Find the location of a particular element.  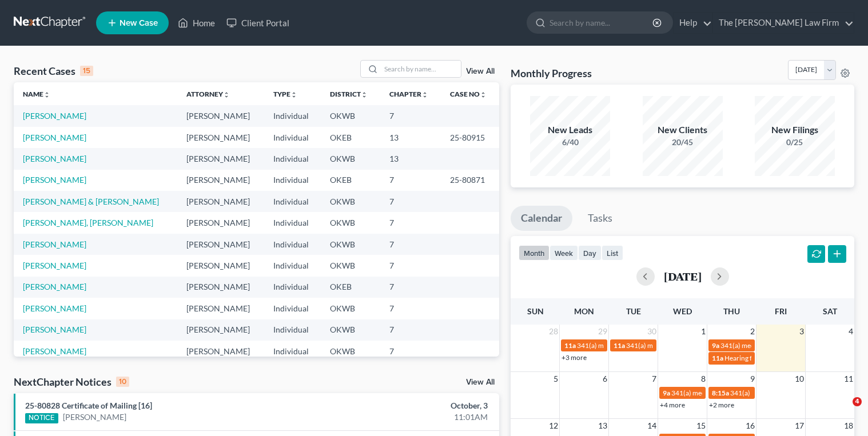

div: 10 is located at coordinates (122, 382).